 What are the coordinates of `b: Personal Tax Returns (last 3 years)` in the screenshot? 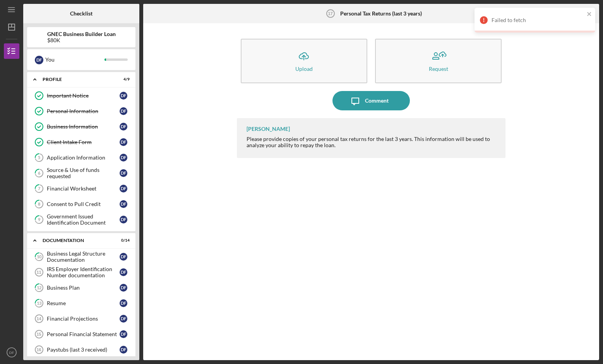 It's located at (381, 13).